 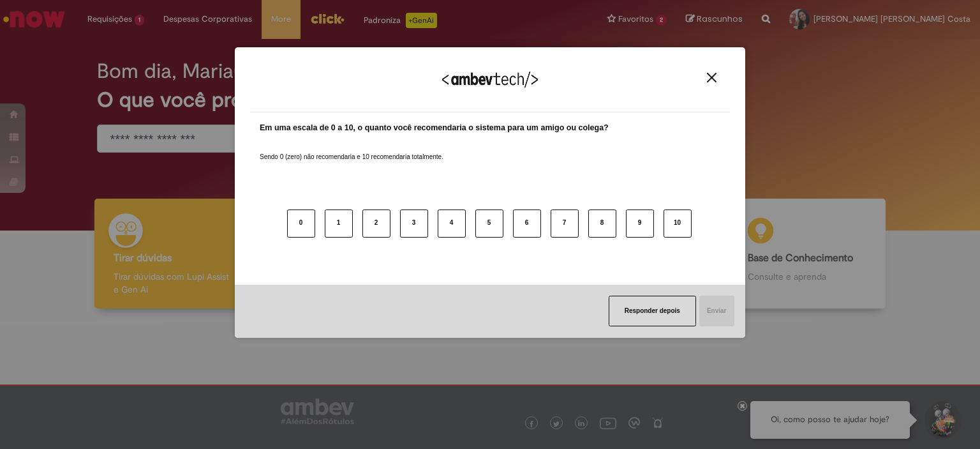 What do you see at coordinates (652, 311) in the screenshot?
I see `button: Responder depois` at bounding box center [652, 311].